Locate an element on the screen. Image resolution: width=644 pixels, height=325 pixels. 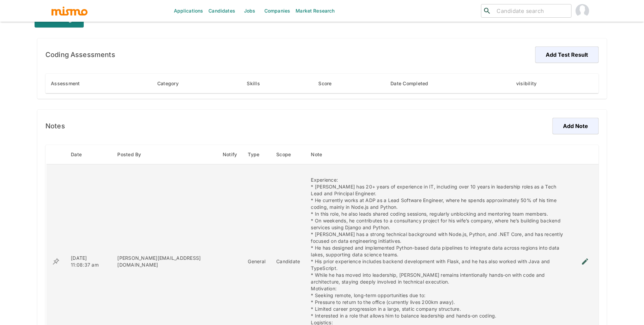
span: Assessment is located at coordinates (70, 83).